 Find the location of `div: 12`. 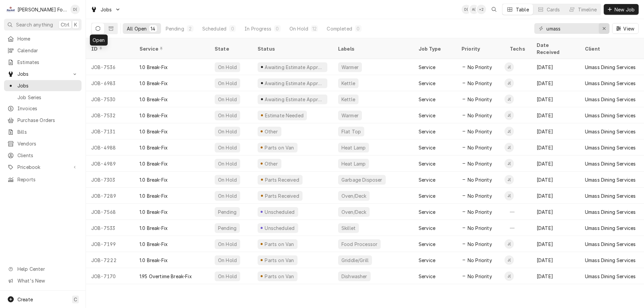

div: 12 is located at coordinates (314, 29).